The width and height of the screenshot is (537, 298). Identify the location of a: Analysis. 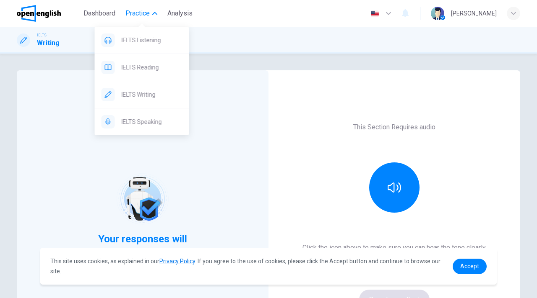
(180, 13).